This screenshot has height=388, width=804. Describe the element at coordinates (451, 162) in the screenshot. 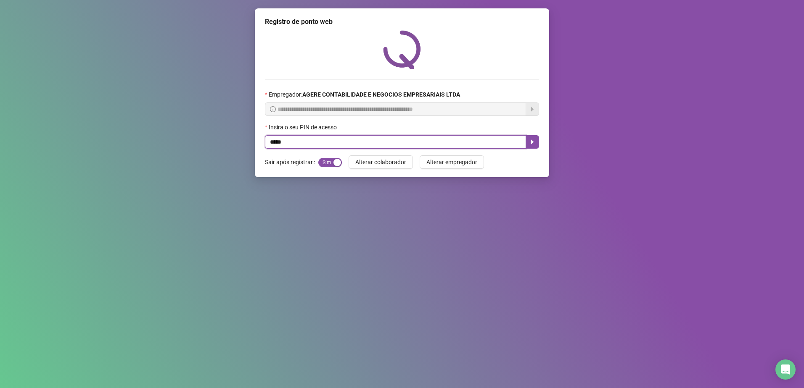

I see `span: Alterar empregador` at that location.